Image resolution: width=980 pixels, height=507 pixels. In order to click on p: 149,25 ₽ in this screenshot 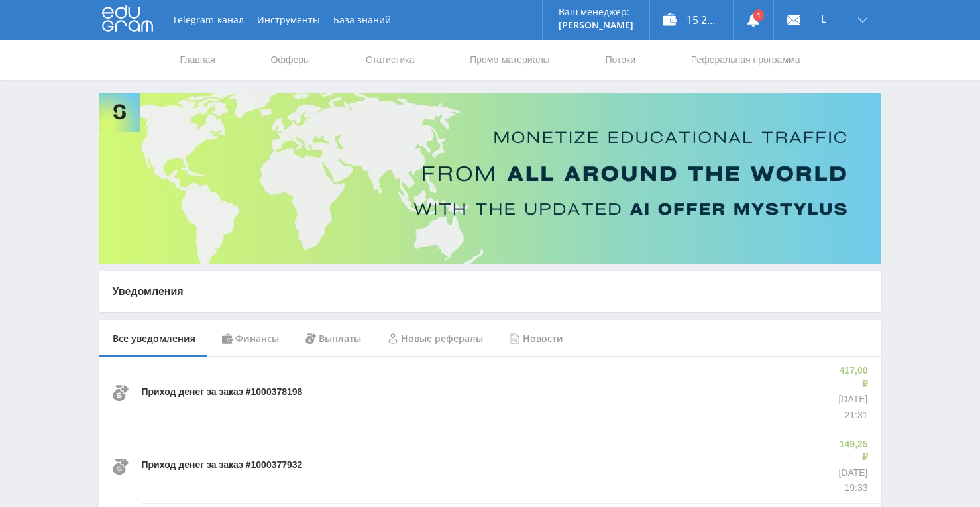, I will do `click(851, 451)`.